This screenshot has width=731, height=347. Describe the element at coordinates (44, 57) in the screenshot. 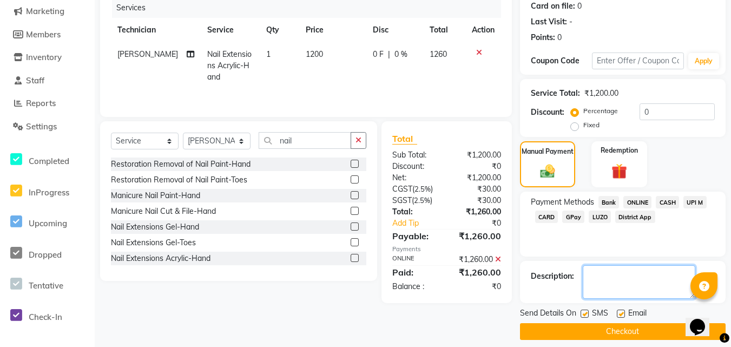

I see `span: Inventory` at that location.